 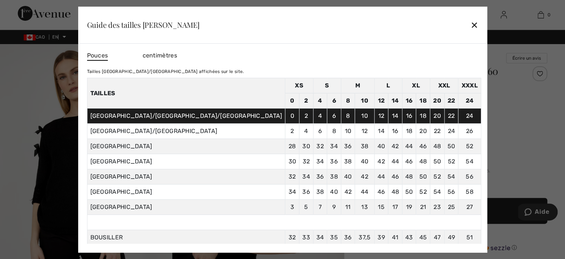 I want to click on font: 39, so click(x=381, y=237).